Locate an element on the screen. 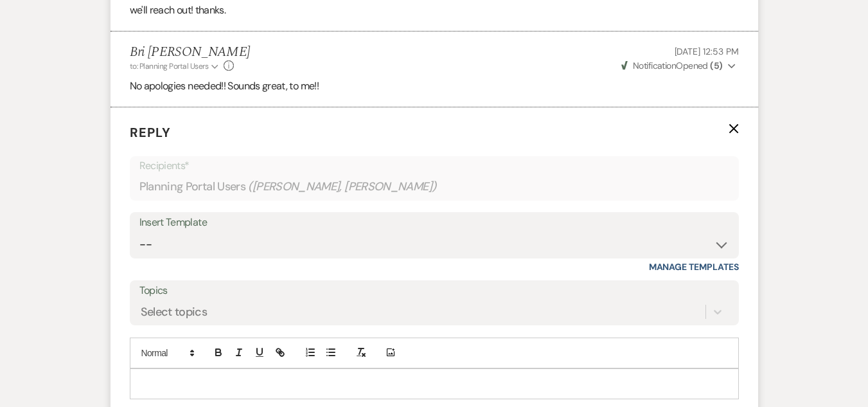  div: Insert Template is located at coordinates (434, 223).